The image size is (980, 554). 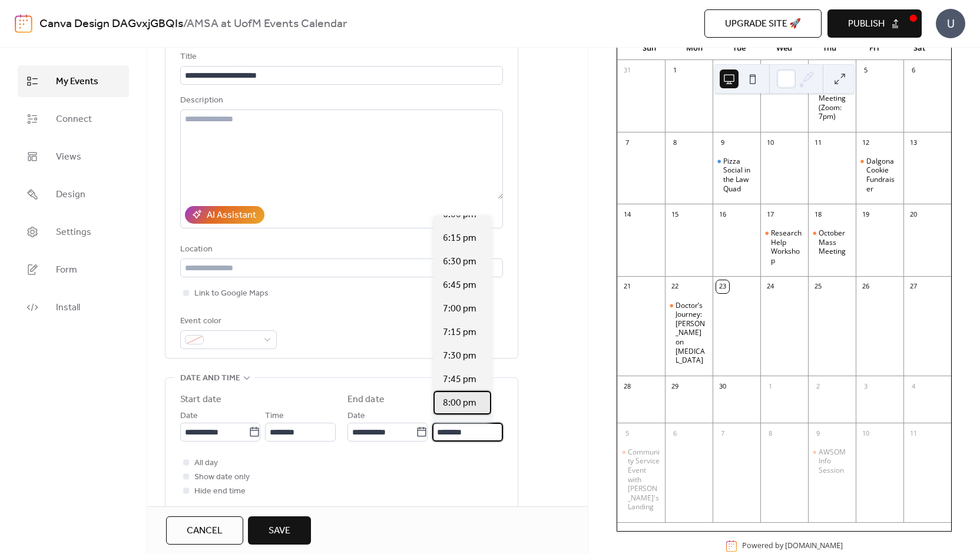 What do you see at coordinates (723, 386) in the screenshot?
I see `div: 30` at bounding box center [723, 386].